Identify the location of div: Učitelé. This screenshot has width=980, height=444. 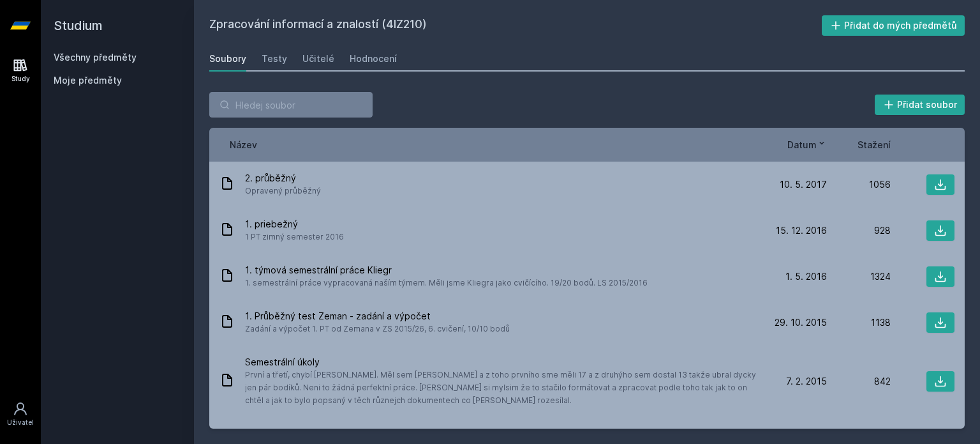
(318, 58).